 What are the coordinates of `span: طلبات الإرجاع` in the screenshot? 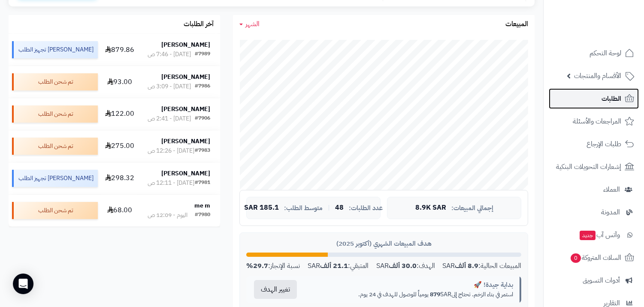 It's located at (604, 144).